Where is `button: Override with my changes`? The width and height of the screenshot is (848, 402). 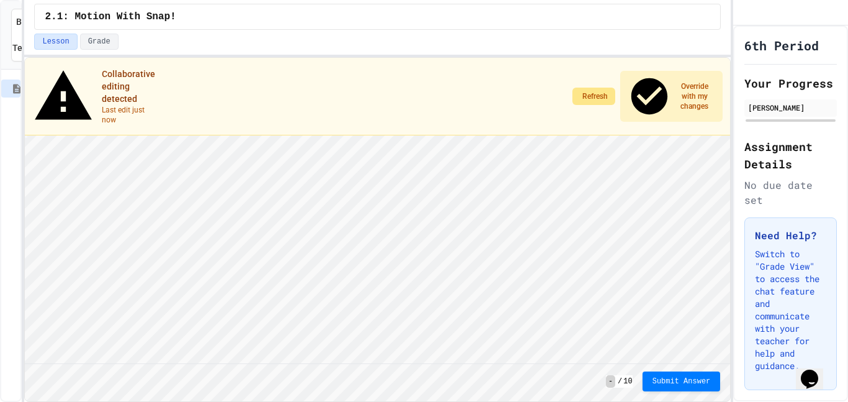 button: Override with my changes is located at coordinates (671, 96).